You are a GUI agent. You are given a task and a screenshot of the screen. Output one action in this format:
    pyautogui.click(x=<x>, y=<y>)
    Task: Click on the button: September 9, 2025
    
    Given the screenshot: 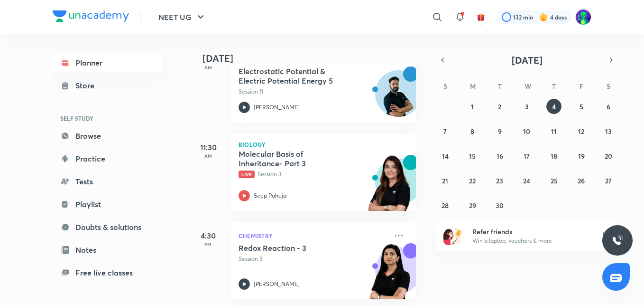 What is the action you would take?
    pyautogui.click(x=500, y=131)
    